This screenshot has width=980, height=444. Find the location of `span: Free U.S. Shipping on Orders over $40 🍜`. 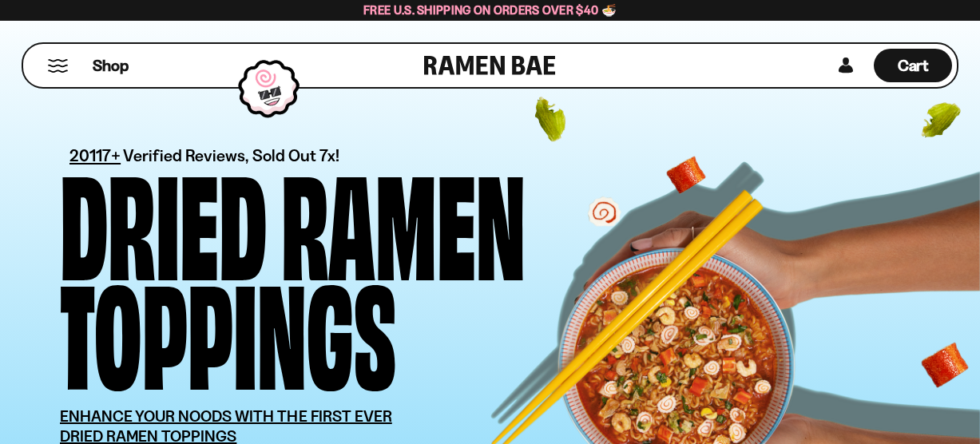

span: Free U.S. Shipping on Orders over $40 🍜 is located at coordinates (490, 9).